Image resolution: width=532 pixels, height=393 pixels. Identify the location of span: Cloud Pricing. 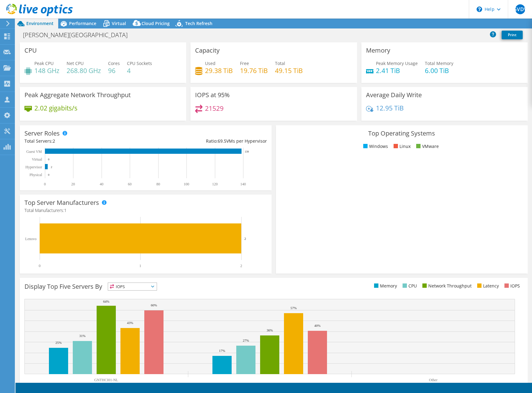
(156, 23).